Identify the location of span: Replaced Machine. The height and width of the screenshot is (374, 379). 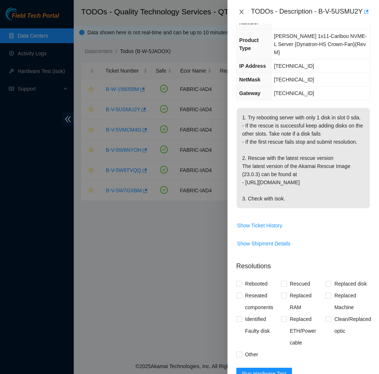
(350, 301).